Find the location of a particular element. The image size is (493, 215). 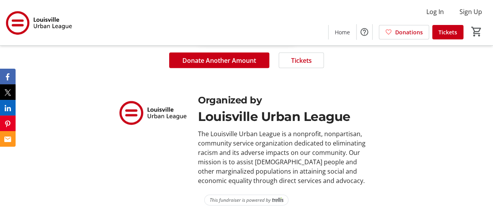

span: Donations is located at coordinates (409, 32).